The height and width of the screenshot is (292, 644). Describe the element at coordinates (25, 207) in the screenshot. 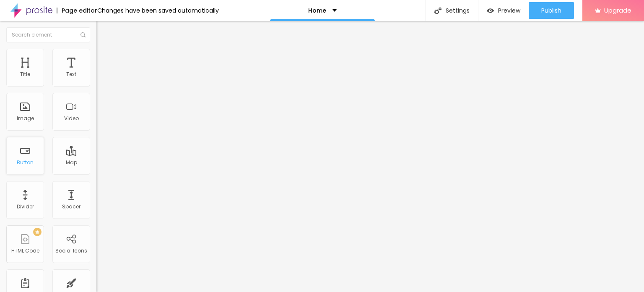

I see `div: Divider` at that location.